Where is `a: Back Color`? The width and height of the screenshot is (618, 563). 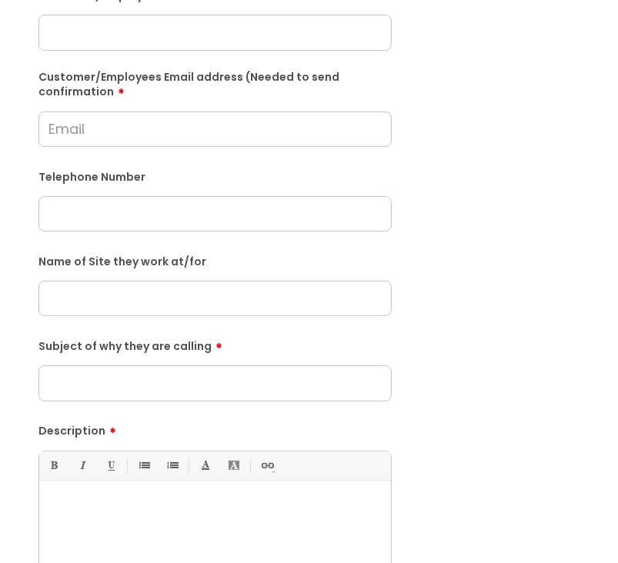 a: Back Color is located at coordinates (233, 466).